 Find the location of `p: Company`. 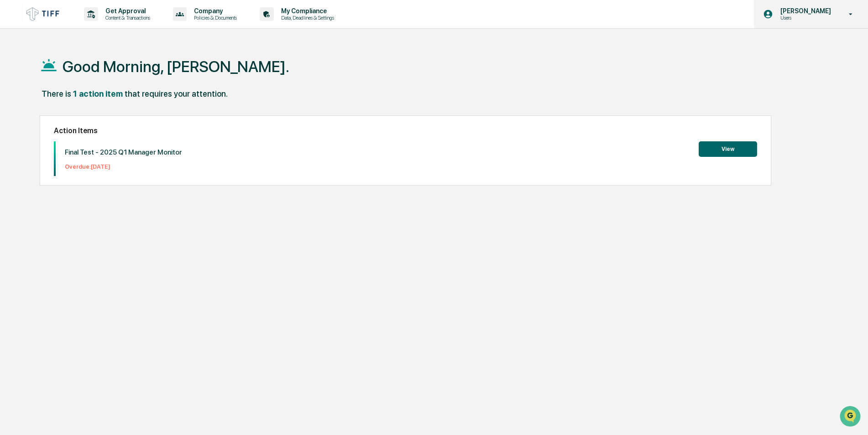

p: Company is located at coordinates (214, 11).